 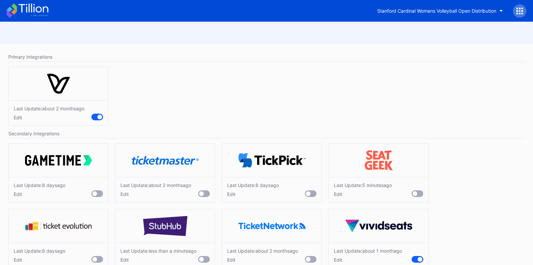 What do you see at coordinates (272, 160) in the screenshot?
I see `img: TickPick_logo.svg` at bounding box center [272, 160].